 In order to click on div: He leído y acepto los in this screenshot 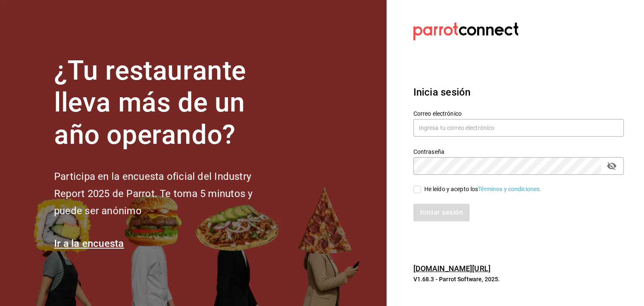, I will do `click(483, 189)`.